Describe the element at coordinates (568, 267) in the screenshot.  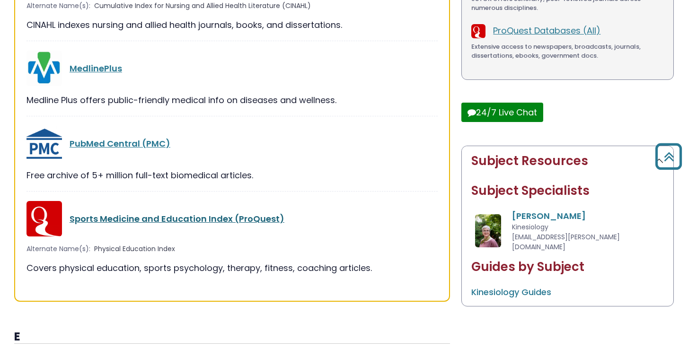
I see `h2: Guides by Subject` at that location.